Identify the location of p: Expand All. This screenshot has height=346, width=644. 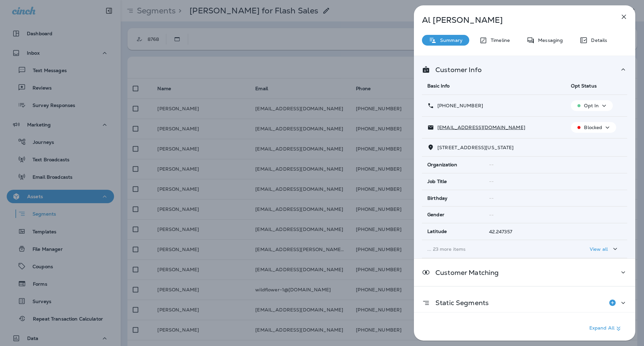
(605, 328).